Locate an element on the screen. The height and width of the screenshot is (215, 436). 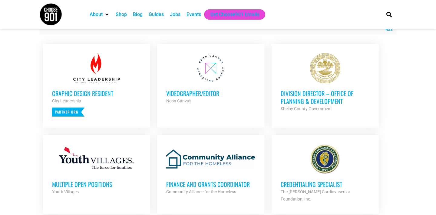
p: Partner Org is located at coordinates (68, 112).